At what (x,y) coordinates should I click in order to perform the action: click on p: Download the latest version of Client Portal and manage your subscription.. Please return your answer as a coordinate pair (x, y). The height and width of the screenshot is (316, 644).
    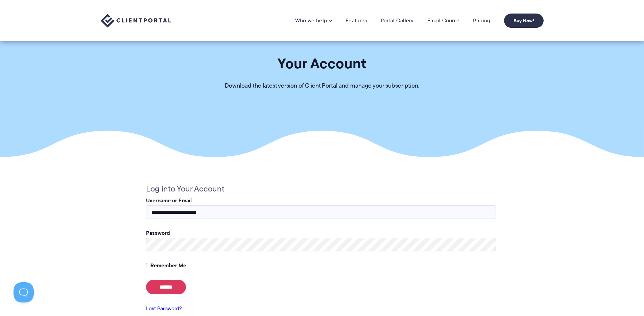
    Looking at the image, I should click on (322, 86).